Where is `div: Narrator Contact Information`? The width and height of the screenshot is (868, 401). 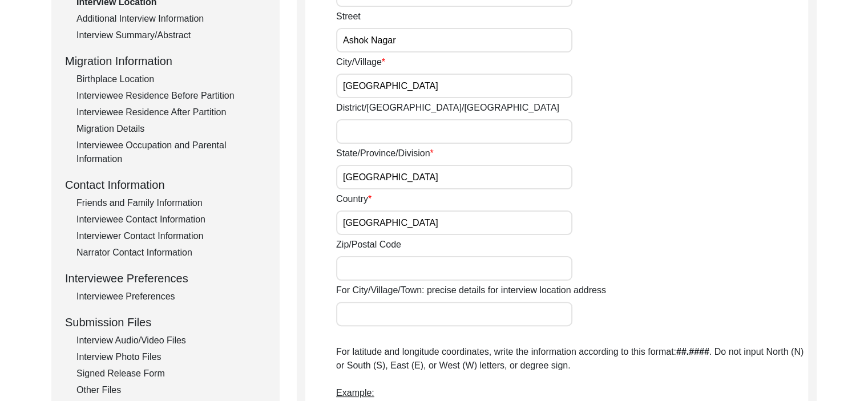 div: Narrator Contact Information is located at coordinates (171, 252).